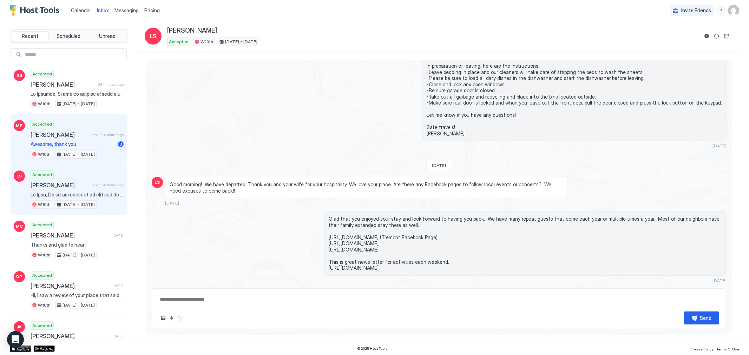  I want to click on button: Scheduled, so click(69, 36).